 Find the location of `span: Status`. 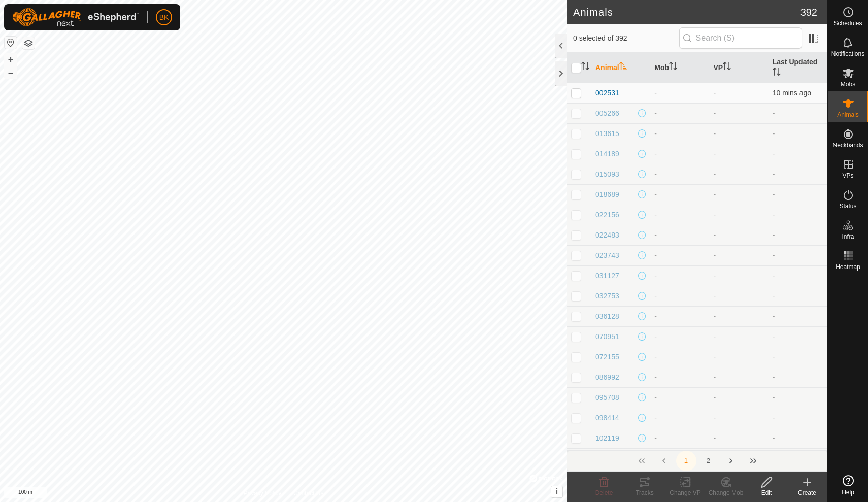

span: Status is located at coordinates (847, 206).